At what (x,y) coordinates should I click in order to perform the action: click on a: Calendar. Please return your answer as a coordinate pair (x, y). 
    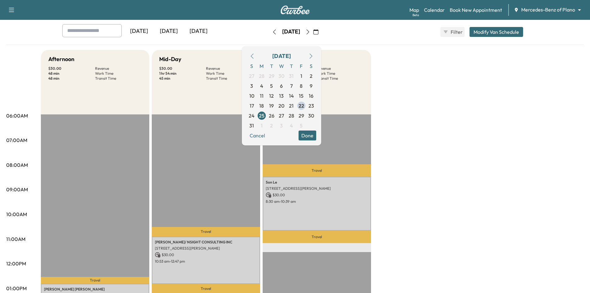
    Looking at the image, I should click on (434, 10).